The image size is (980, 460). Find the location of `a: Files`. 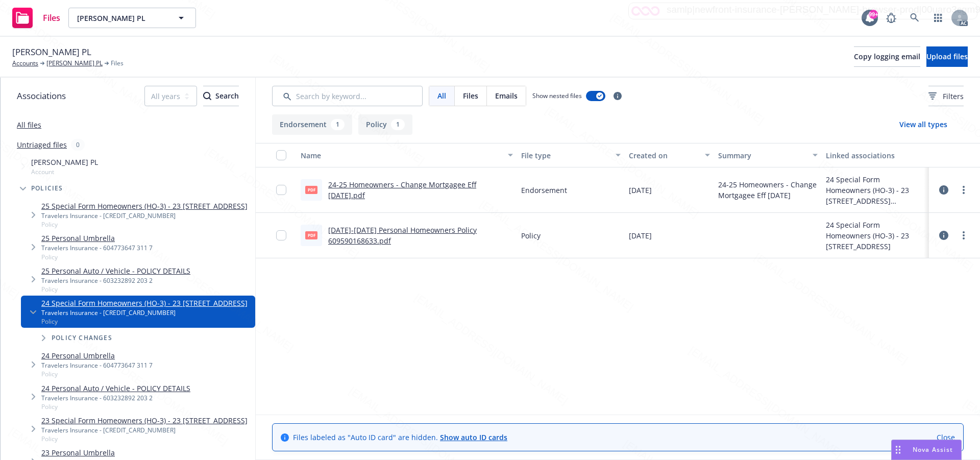

a: Files is located at coordinates (37, 18).